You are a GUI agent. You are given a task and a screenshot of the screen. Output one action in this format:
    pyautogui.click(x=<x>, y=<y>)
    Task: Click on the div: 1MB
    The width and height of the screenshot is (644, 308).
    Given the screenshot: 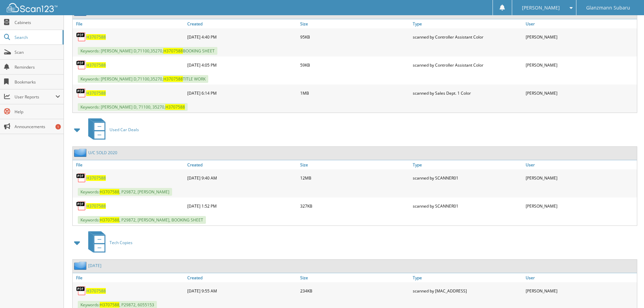 What is the action you would take?
    pyautogui.click(x=355, y=93)
    